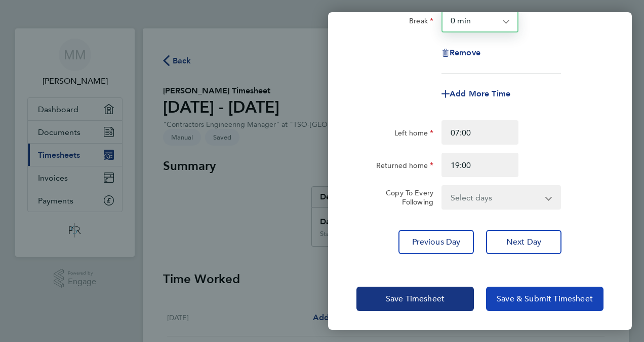 This screenshot has width=644, height=342. Describe the element at coordinates (480, 132) in the screenshot. I see `input: E.g. 08:00` at that location.